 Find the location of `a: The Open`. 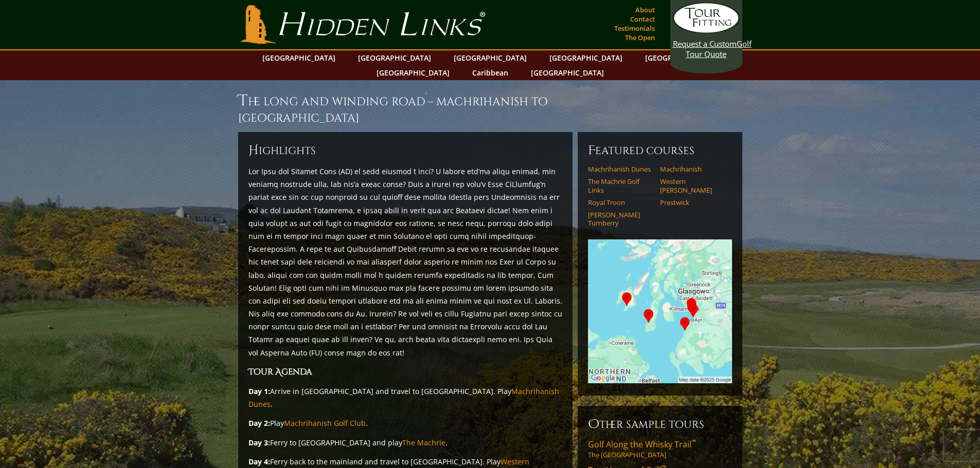

a: The Open is located at coordinates (640, 38).